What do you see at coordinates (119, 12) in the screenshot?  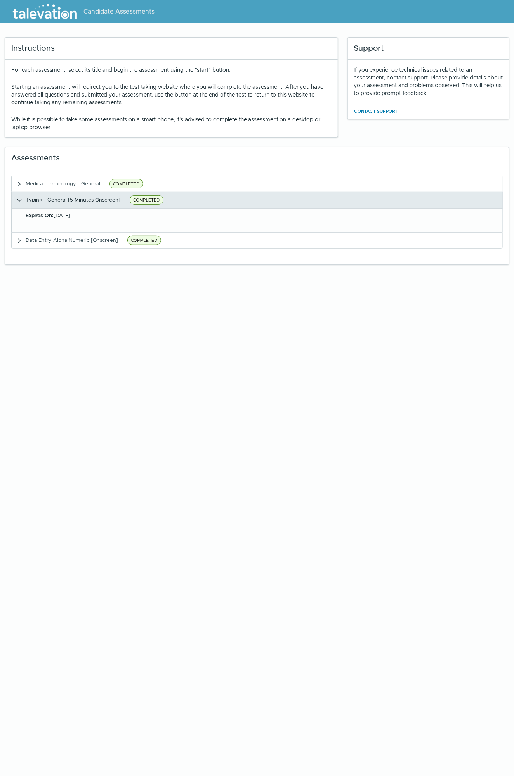 I see `span: Candidate Assessments` at bounding box center [119, 12].